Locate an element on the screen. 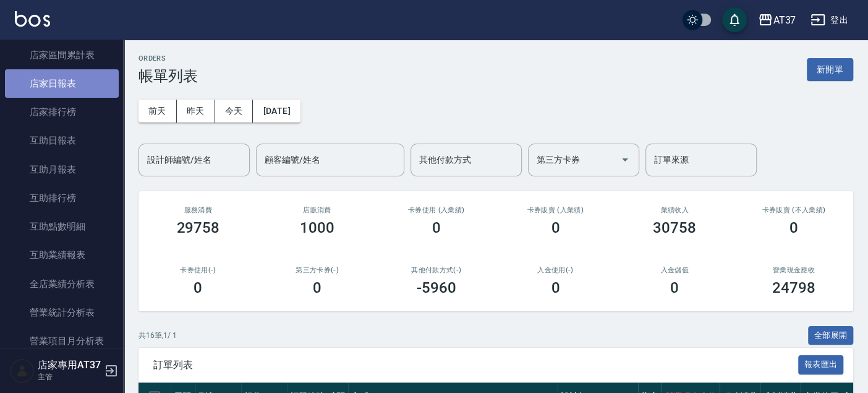 This screenshot has height=393, width=868. button: 登出 is located at coordinates (829, 20).